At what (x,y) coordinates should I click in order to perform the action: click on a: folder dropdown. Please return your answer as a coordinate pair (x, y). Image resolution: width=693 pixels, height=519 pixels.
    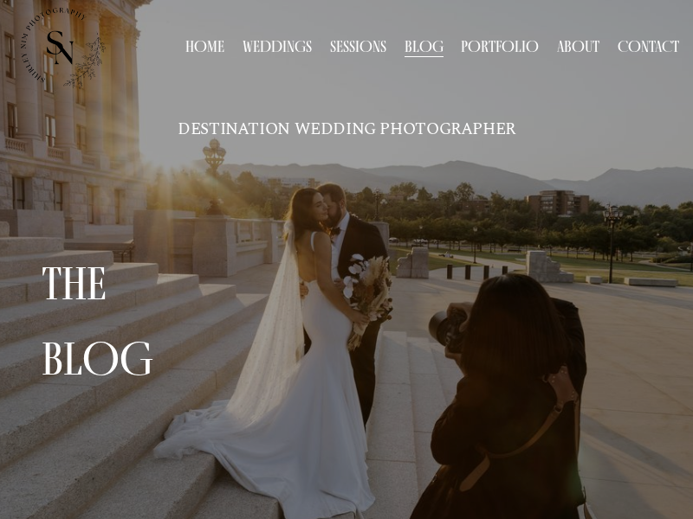
    Looking at the image, I should click on (500, 47).